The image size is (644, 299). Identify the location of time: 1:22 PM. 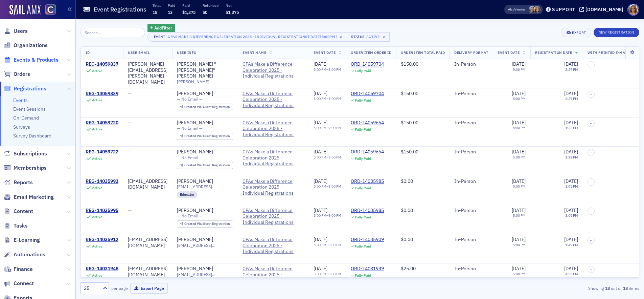
(571, 128).